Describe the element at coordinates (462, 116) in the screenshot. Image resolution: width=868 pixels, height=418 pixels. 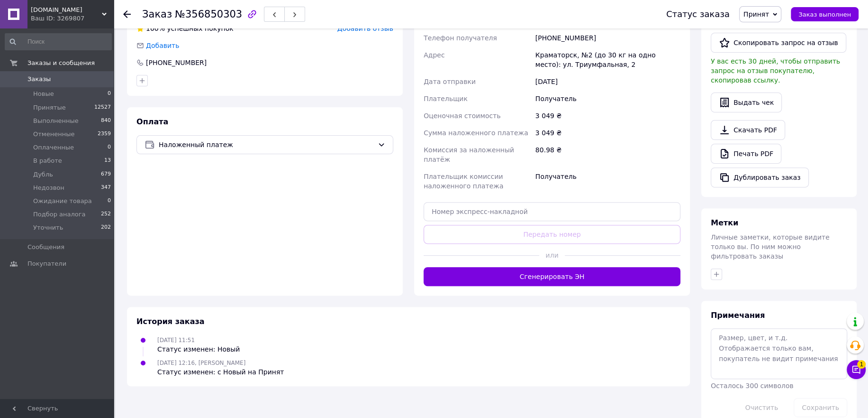
I see `span: Оценочная стоимость` at that location.